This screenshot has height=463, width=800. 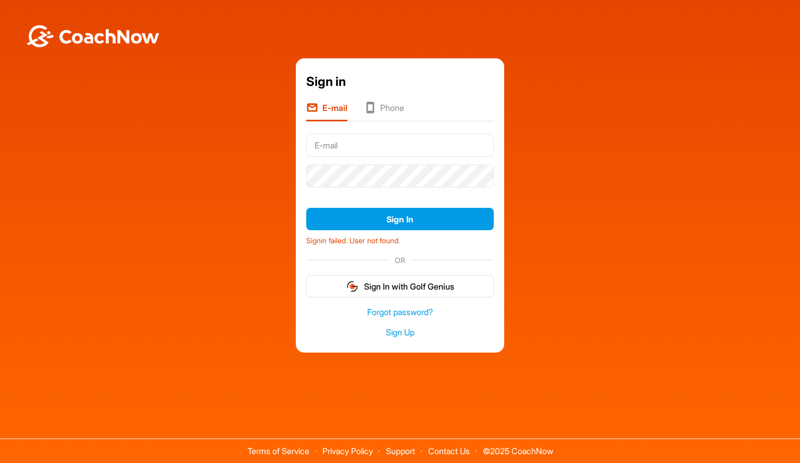 I want to click on a: Contact Us, so click(x=449, y=451).